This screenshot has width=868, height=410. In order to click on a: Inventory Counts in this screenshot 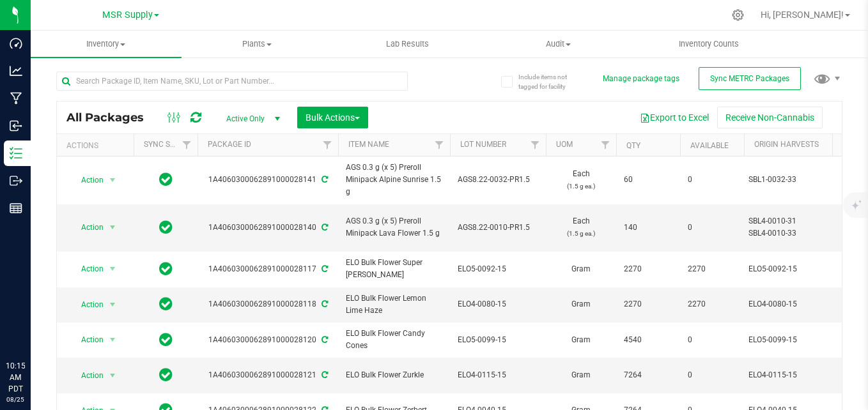, I will do `click(709, 44)`.